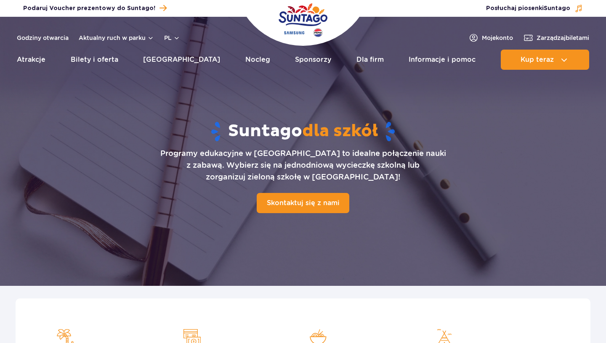  Describe the element at coordinates (42, 38) in the screenshot. I see `a: Godziny otwarcia` at that location.